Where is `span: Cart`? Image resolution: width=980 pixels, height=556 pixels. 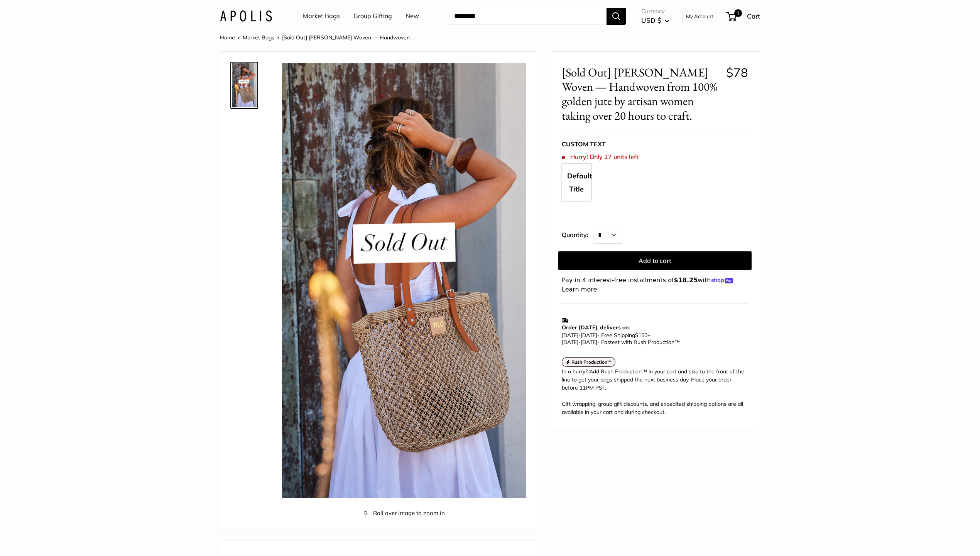 span: Cart is located at coordinates (754, 16).